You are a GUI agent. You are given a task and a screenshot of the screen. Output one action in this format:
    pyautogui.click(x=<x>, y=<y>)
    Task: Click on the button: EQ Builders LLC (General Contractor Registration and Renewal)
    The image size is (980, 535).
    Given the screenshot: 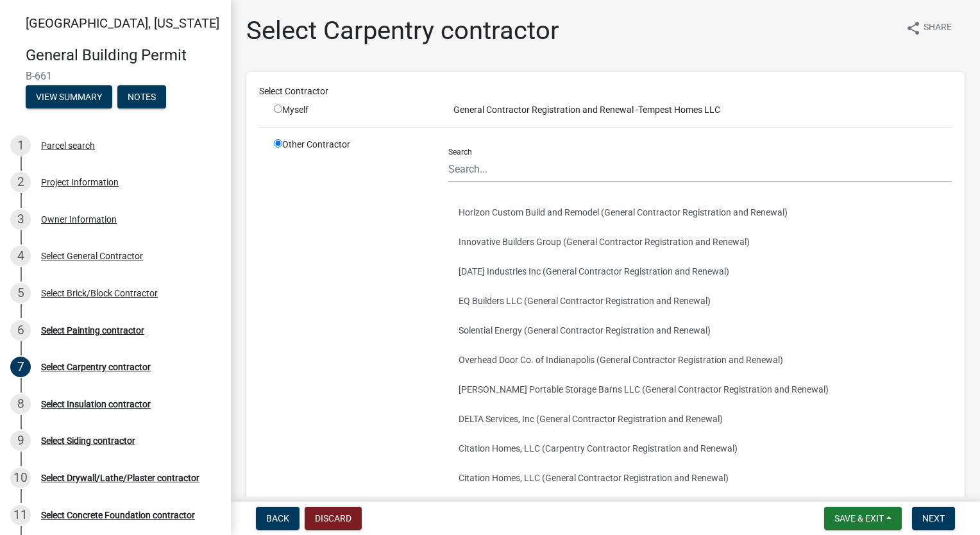 What is the action you would take?
    pyautogui.click(x=700, y=301)
    